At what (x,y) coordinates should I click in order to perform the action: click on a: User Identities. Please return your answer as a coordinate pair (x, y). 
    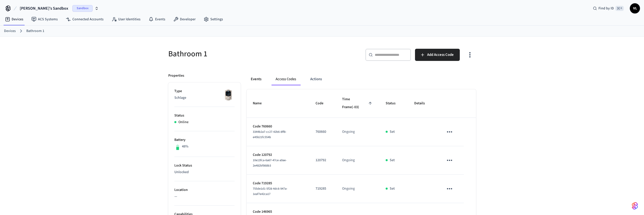
    Looking at the image, I should click on (126, 19).